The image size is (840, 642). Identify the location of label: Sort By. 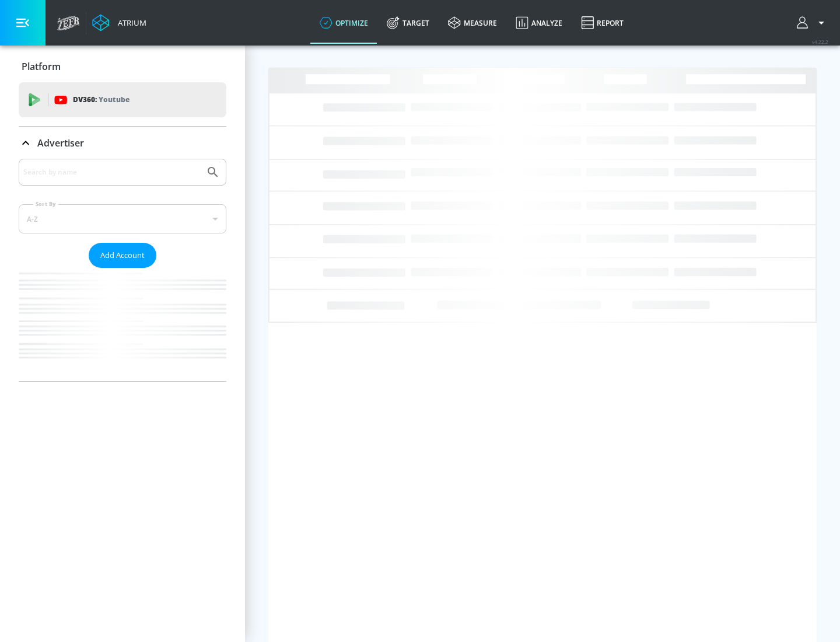
(45, 203).